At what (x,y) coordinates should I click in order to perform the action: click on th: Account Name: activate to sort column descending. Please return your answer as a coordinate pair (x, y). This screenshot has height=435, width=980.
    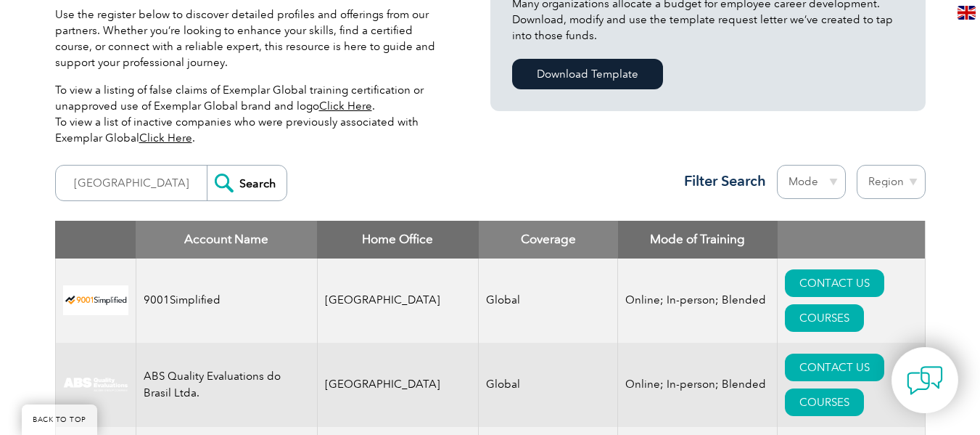
    Looking at the image, I should click on (226, 240).